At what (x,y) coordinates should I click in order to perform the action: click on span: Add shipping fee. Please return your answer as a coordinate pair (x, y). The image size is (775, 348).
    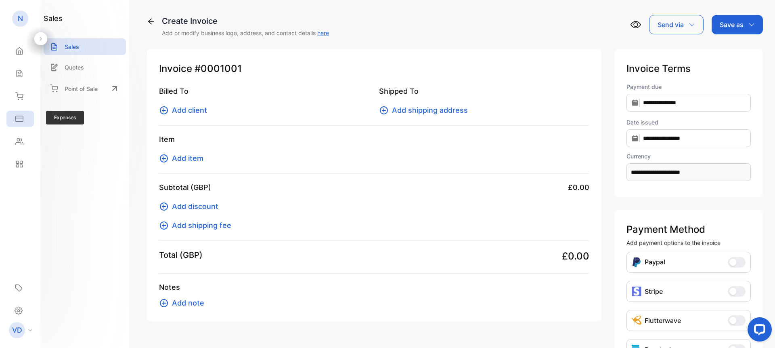
    Looking at the image, I should click on (201, 225).